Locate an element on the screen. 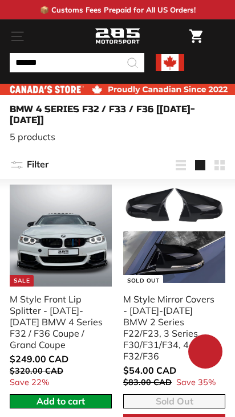 The image size is (235, 417). button: Sold Out is located at coordinates (174, 401).